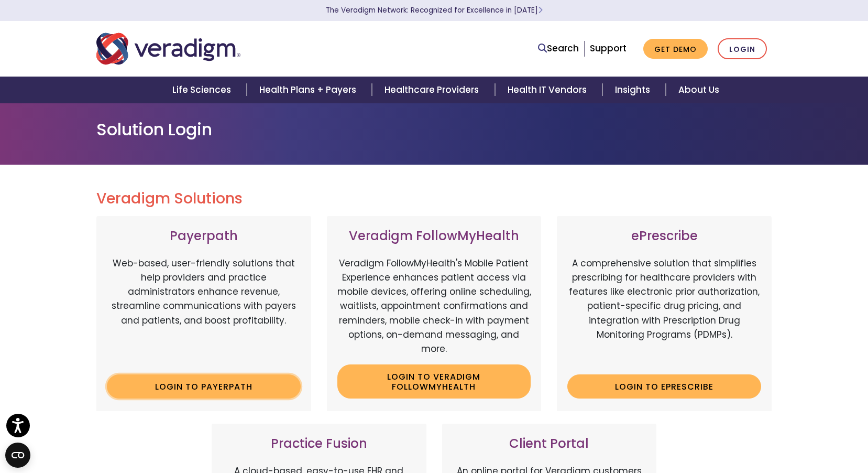 The width and height of the screenshot is (868, 473). What do you see at coordinates (18, 455) in the screenshot?
I see `button: Open CMP widget` at bounding box center [18, 455].